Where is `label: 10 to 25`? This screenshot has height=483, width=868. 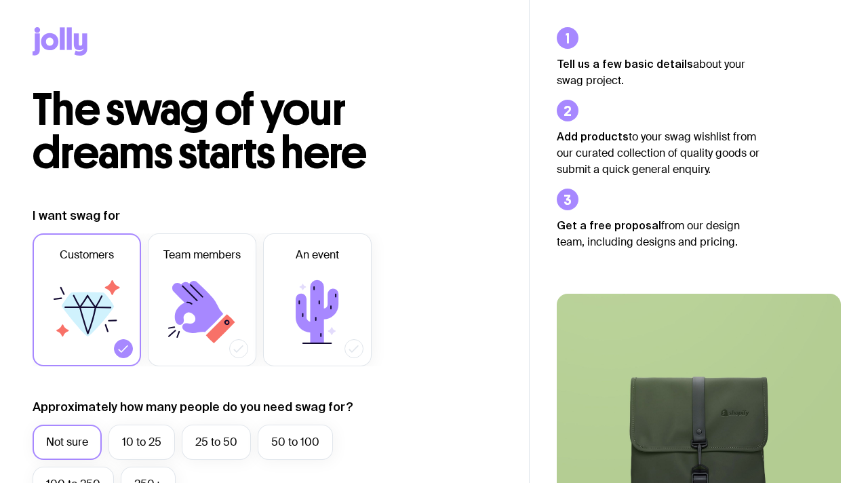 label: 10 to 25 is located at coordinates (142, 442).